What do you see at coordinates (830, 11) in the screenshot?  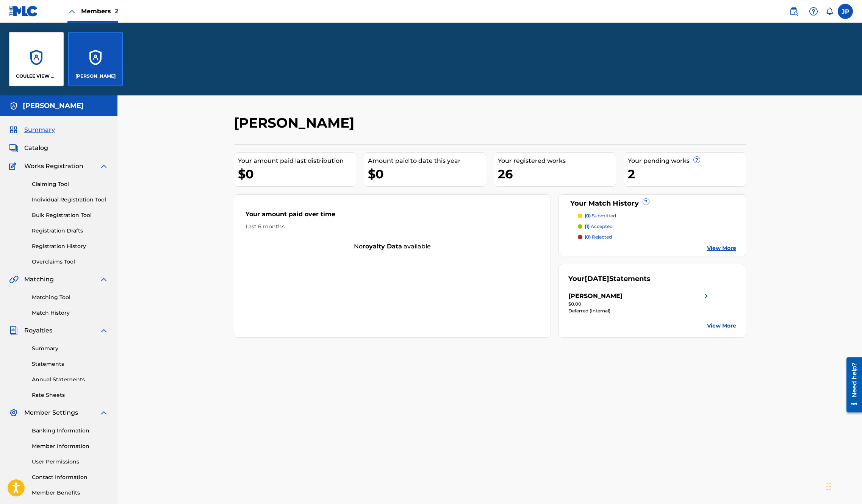 I see `div: Notifications` at bounding box center [830, 11].